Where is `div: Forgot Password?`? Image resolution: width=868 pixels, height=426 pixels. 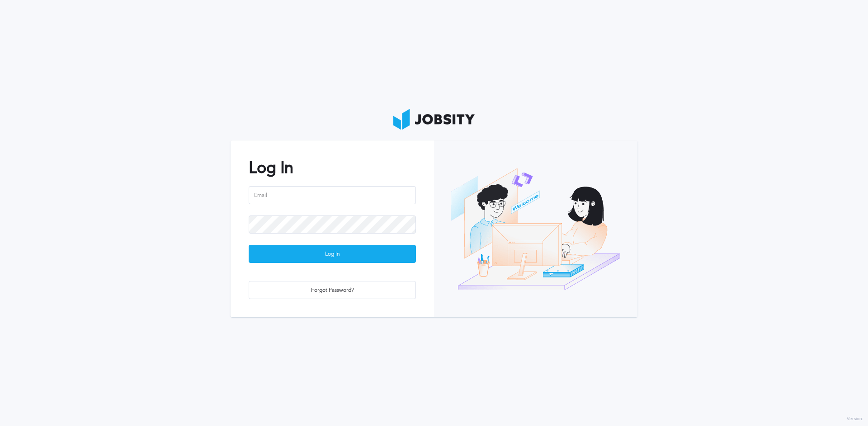 div: Forgot Password? is located at coordinates (332, 291).